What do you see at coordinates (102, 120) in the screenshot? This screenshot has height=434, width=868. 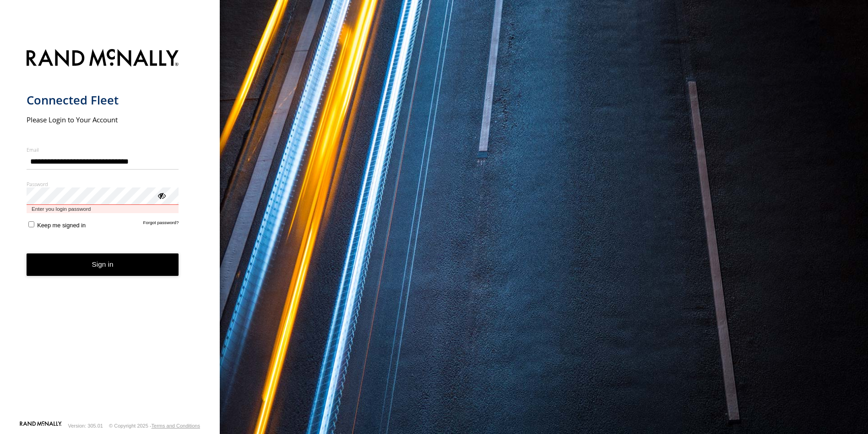 I see `h2: Please Login to Your Account` at bounding box center [102, 120].